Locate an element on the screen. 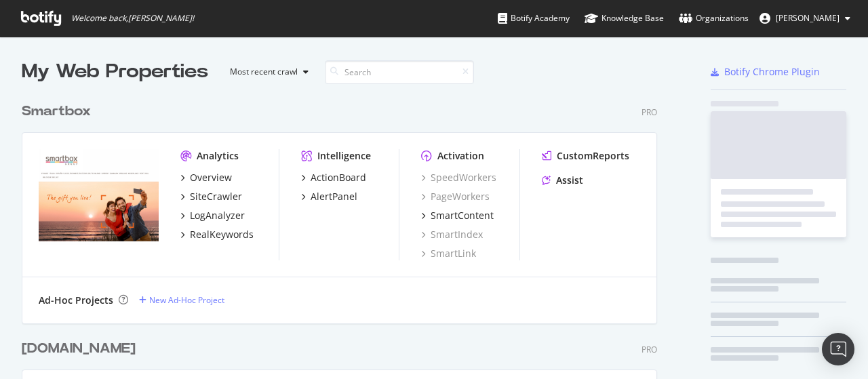  a: LogAnalyzer is located at coordinates (212, 216).